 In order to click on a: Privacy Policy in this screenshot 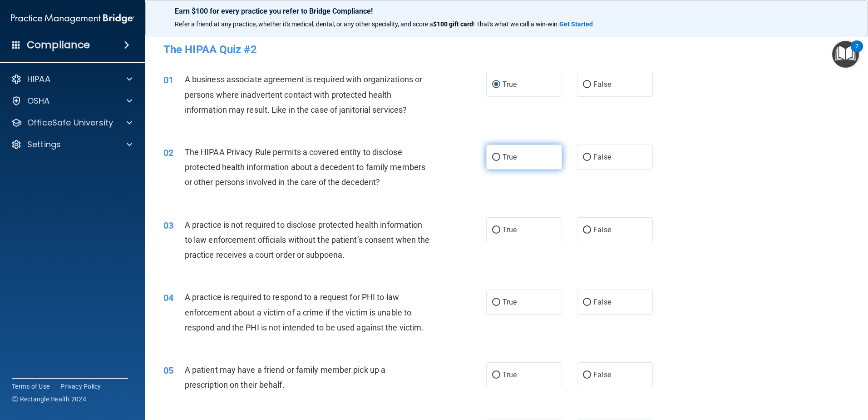, I will do `click(81, 386)`.